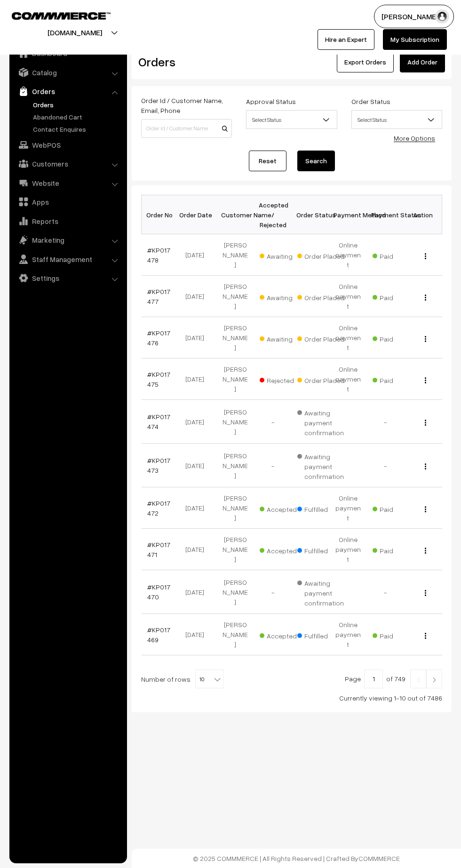 Image resolution: width=461 pixels, height=868 pixels. I want to click on a: #KP017470, so click(159, 591).